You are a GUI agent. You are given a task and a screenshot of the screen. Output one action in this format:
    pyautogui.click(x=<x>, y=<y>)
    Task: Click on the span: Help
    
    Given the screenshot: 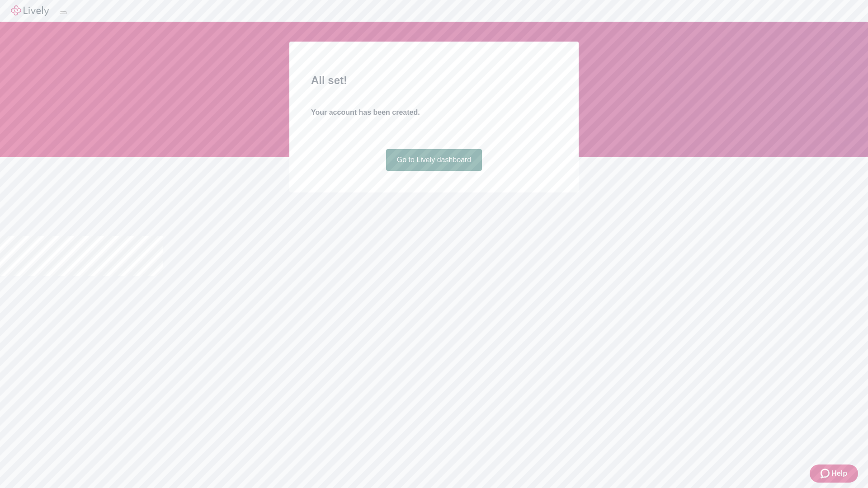 What is the action you would take?
    pyautogui.click(x=839, y=474)
    